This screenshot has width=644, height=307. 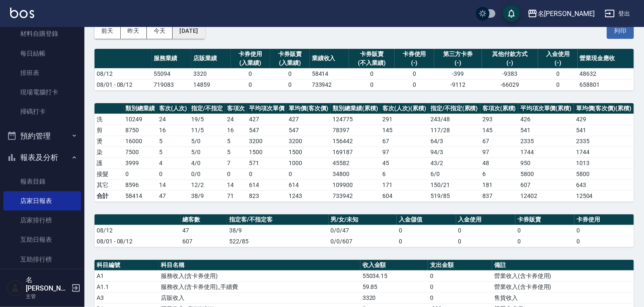 I want to click on td: -9112, so click(x=458, y=84).